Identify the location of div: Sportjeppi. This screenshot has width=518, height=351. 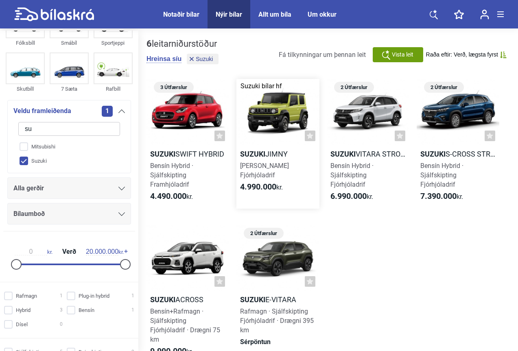
(113, 43).